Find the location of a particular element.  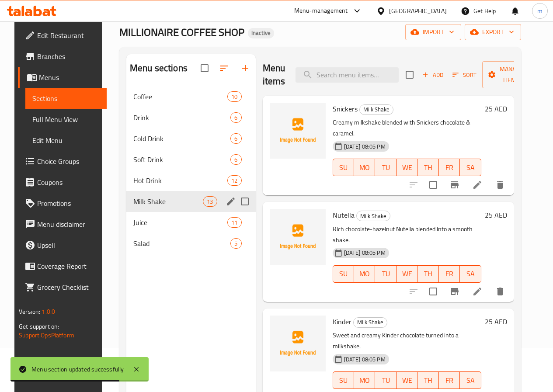

span: Coupons is located at coordinates (68, 182).